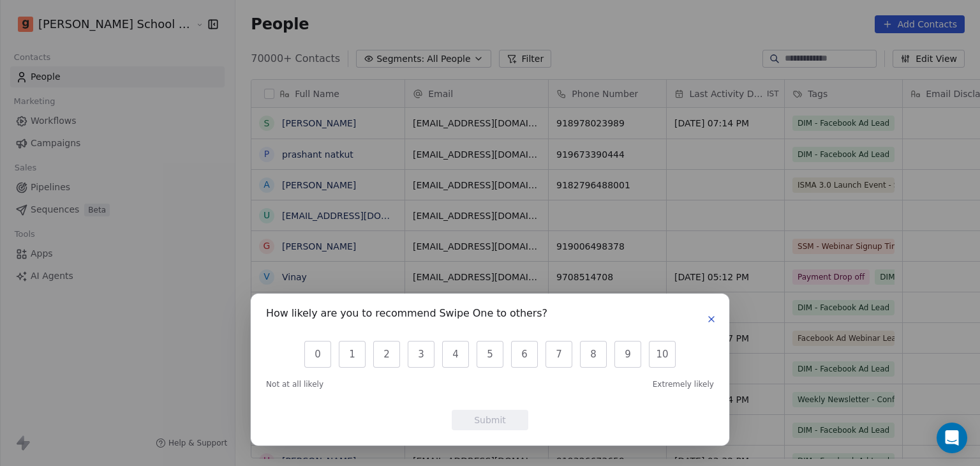 This screenshot has width=980, height=466. I want to click on button: 9, so click(628, 354).